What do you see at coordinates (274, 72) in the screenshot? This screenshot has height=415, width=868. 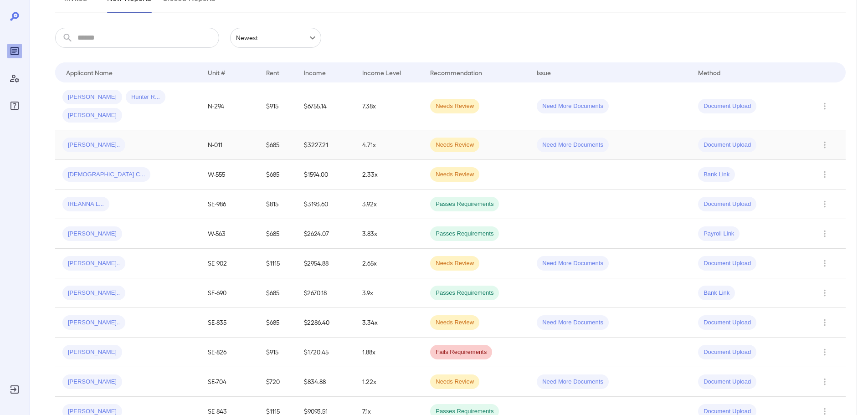 I see `div: Rent` at bounding box center [274, 72].